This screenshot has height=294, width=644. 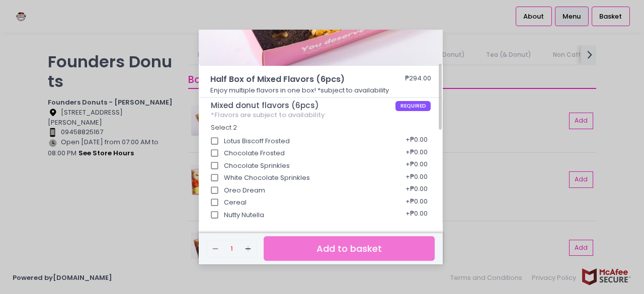 What do you see at coordinates (321, 115) in the screenshot?
I see `div: *Flavors are subject to availability` at bounding box center [321, 115].